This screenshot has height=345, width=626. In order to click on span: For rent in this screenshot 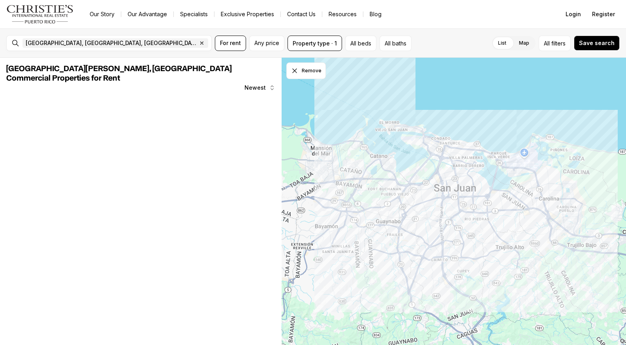, I will do `click(230, 43)`.